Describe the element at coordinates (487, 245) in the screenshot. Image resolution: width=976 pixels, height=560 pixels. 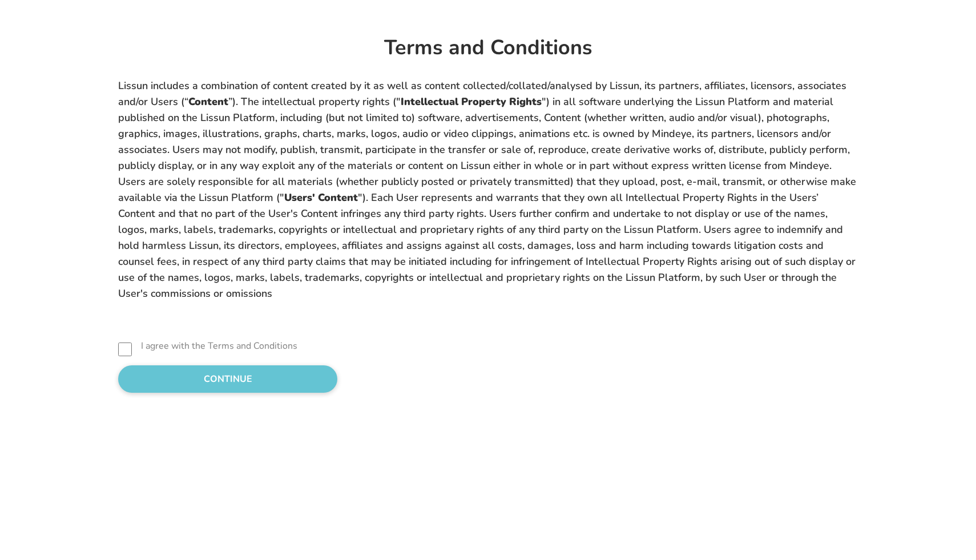
I see `span: "). Each User represents and warrants that they own all Intellectual Property Rights in the Users...` at that location.